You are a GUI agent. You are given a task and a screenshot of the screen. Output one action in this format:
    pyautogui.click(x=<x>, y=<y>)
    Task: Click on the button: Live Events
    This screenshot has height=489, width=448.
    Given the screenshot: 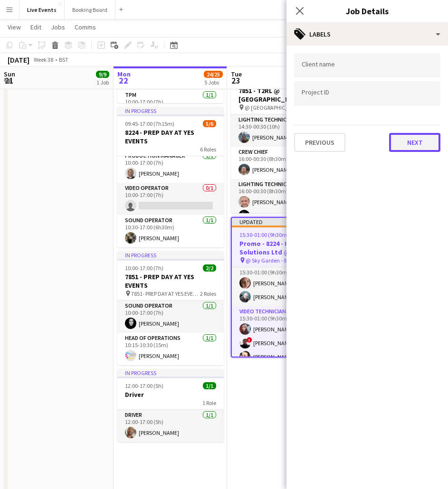 What is the action you would take?
    pyautogui.click(x=42, y=10)
    